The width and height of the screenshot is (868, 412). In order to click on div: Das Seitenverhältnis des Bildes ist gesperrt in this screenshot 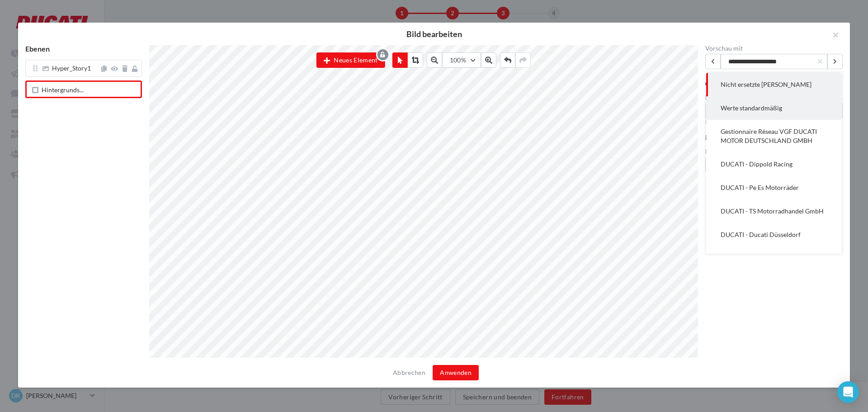, I will do `click(774, 122)`.